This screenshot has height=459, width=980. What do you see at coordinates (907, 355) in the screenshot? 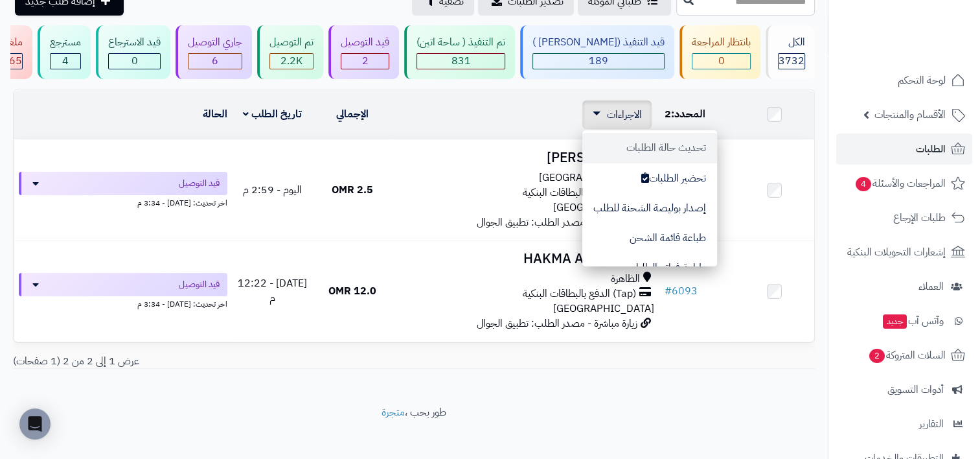
I see `span: السلات المتروكة` at bounding box center [907, 355].